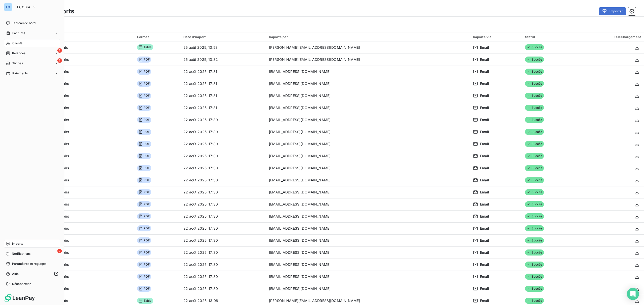 Image resolution: width=644 pixels, height=305 pixels. I want to click on span: Aide, so click(15, 274).